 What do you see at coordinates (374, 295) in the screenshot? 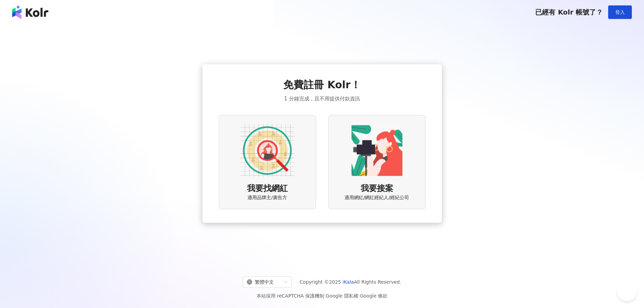
I see `a: Google 條款` at bounding box center [374, 295].